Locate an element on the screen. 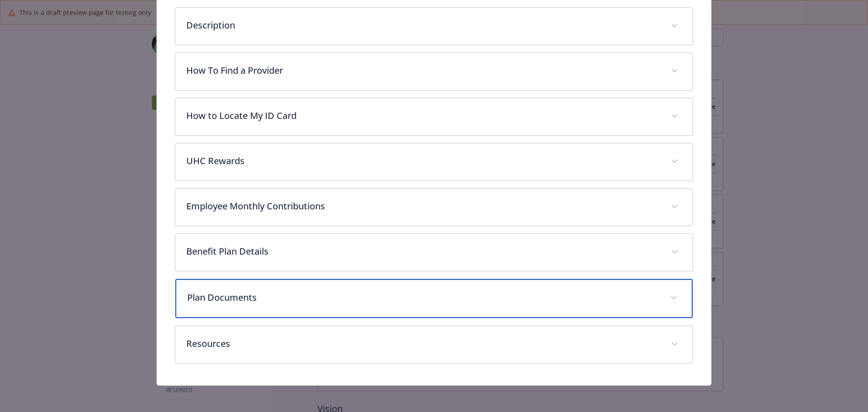 The image size is (868, 412). p: Benefit Plan Details is located at coordinates (423, 251).